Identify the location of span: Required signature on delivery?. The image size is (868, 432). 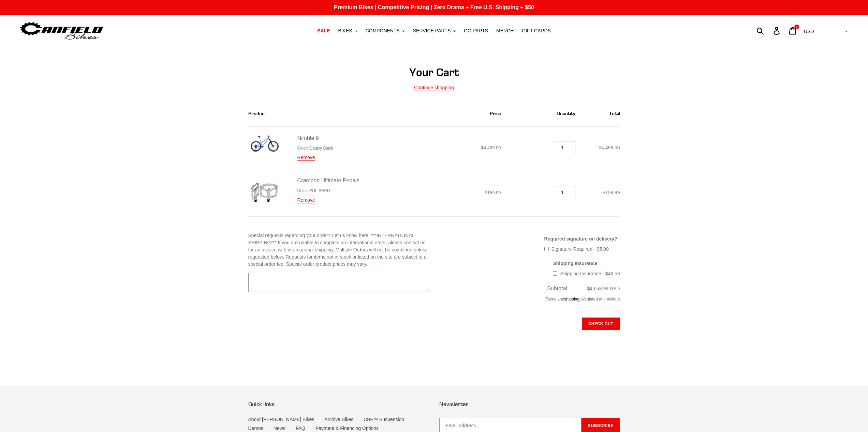
(581, 239).